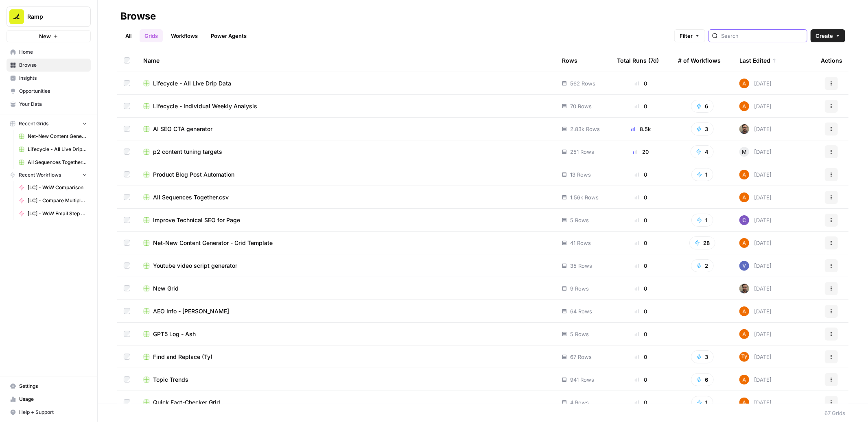 Image resolution: width=868 pixels, height=422 pixels. Describe the element at coordinates (346, 289) in the screenshot. I see `a: New Grid` at that location.